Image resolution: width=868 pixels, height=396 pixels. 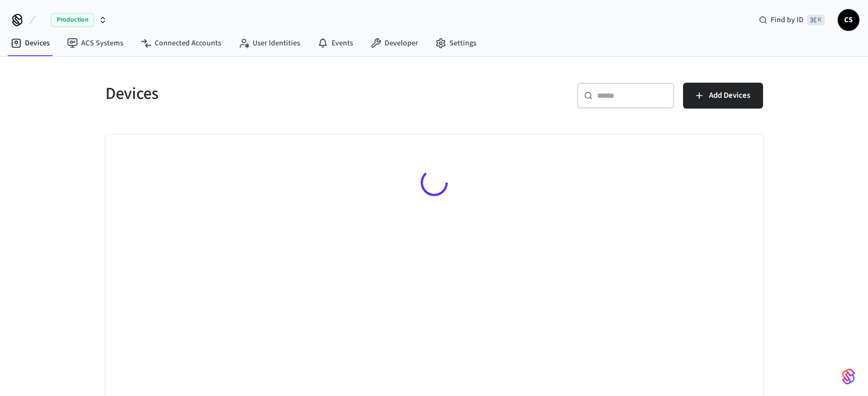 What do you see at coordinates (335, 43) in the screenshot?
I see `a: Events` at bounding box center [335, 43].